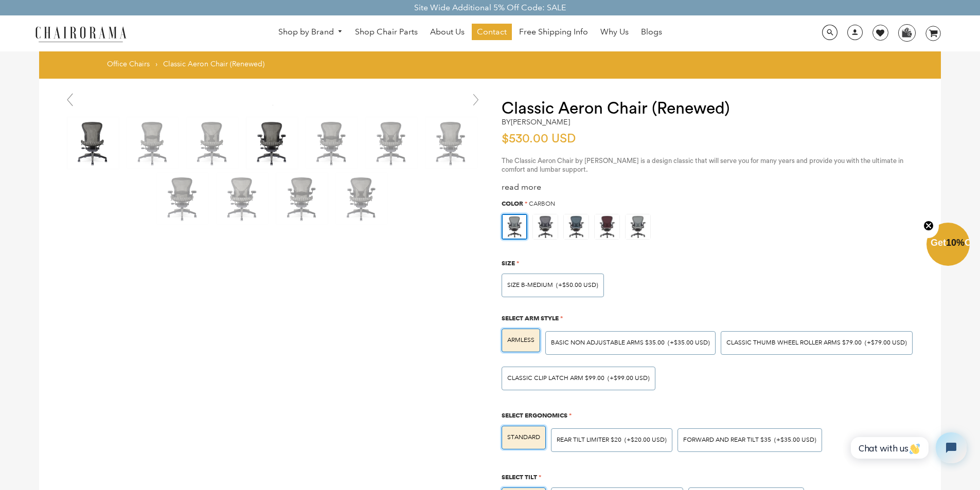  Describe the element at coordinates (447, 32) in the screenshot. I see `span: About Us` at that location.